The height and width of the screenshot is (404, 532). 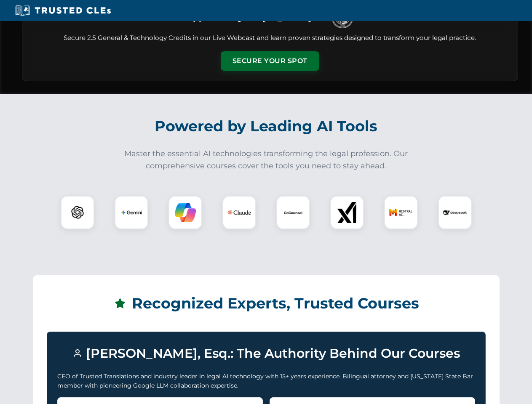 What do you see at coordinates (293, 212) in the screenshot?
I see `img: CoCounsel Logo` at bounding box center [293, 212].